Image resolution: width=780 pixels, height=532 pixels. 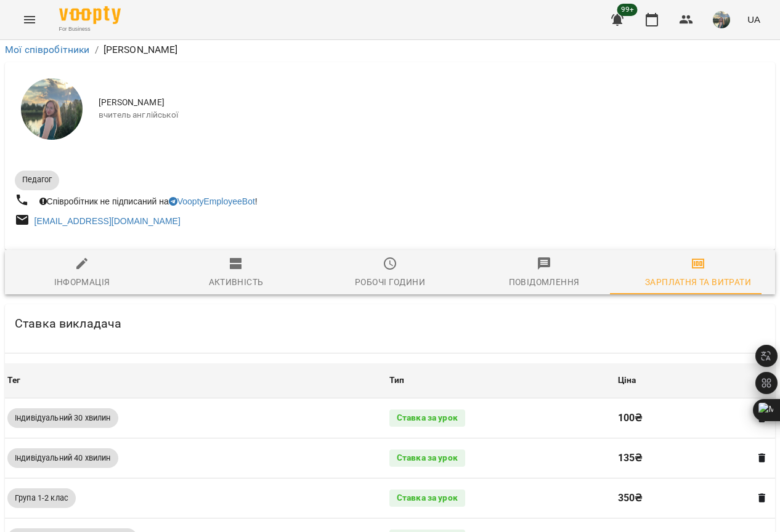 I want to click on span: Індивідуальний 30 хвилин, so click(x=63, y=418).